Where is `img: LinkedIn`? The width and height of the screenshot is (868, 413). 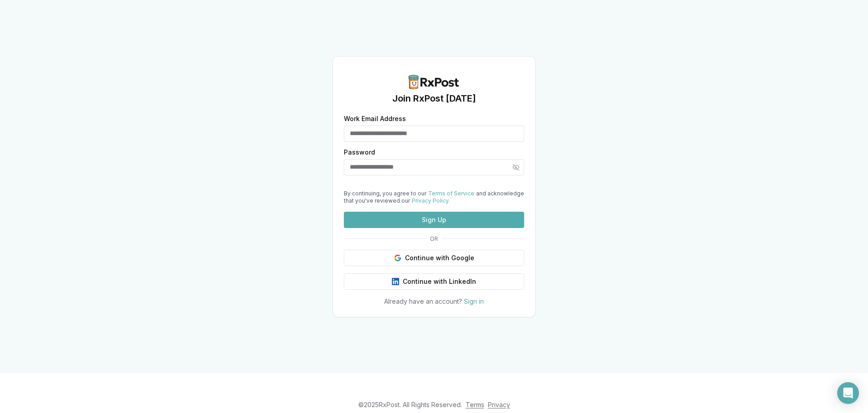 img: LinkedIn is located at coordinates (395, 282).